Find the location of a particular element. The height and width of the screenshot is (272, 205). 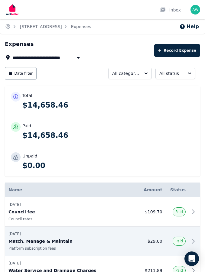

p: Council fee is located at coordinates (70, 212).